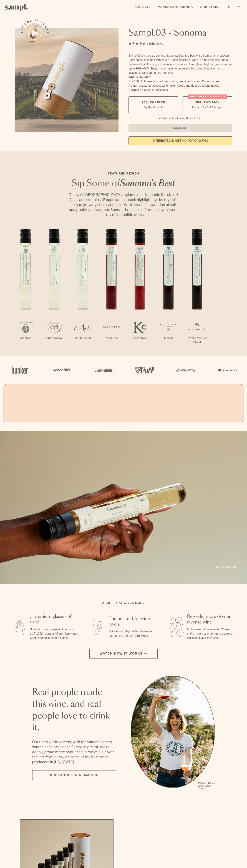  I want to click on img: Sampl logo, so click(16, 8).